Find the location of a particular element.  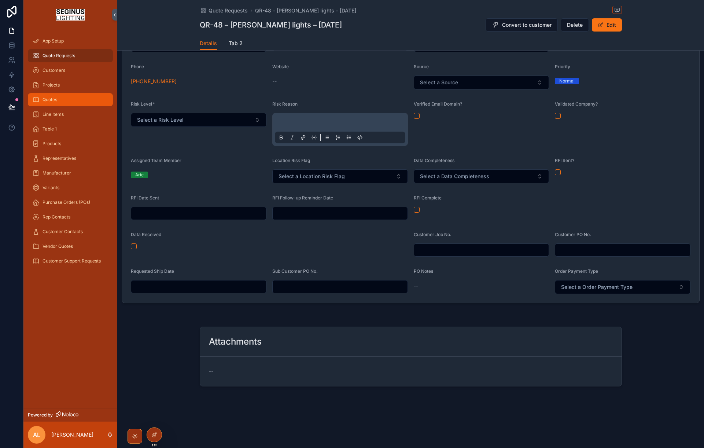

span: Order Payment Type is located at coordinates (577, 271).